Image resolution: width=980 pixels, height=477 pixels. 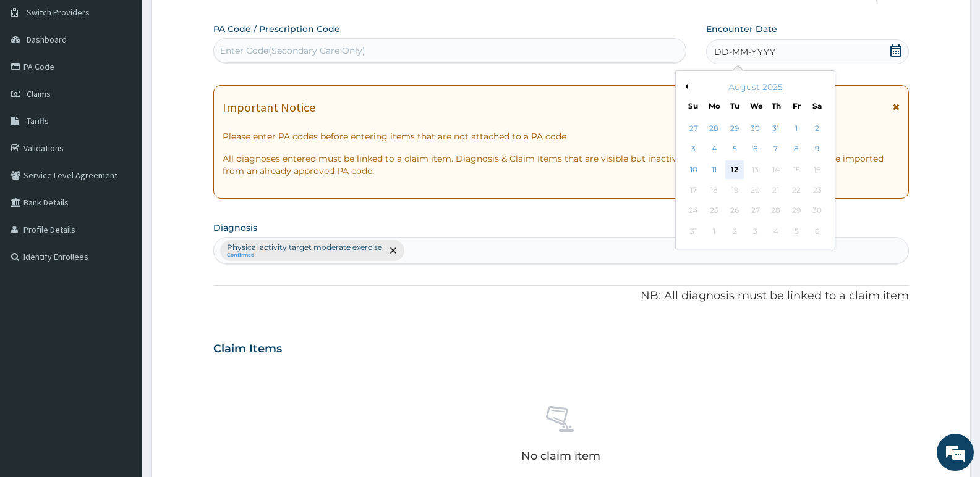 What do you see at coordinates (817, 190) in the screenshot?
I see `div: Not available Saturday, August 23rd, 2025` at bounding box center [817, 190].